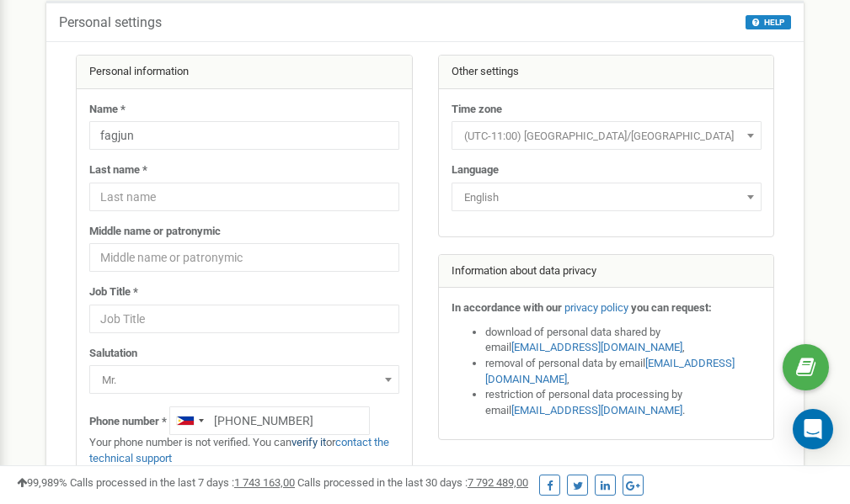 This screenshot has width=850, height=504. Describe the element at coordinates (596, 307) in the screenshot. I see `a: privacy policy` at that location.